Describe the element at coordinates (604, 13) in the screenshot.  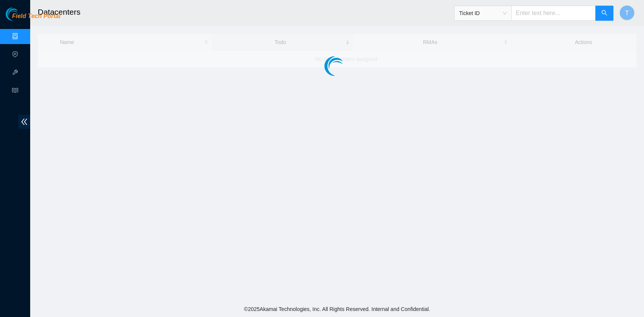
I see `span: search` at that location.